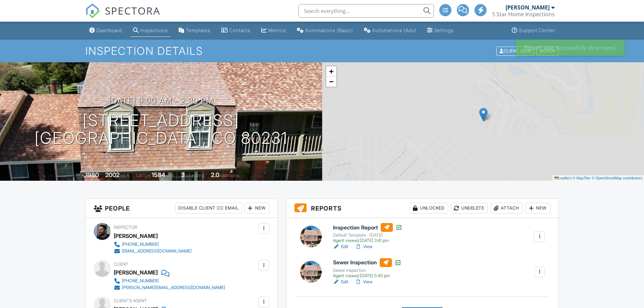  I want to click on a: © OpenStreetMap contributors, so click(617, 178).